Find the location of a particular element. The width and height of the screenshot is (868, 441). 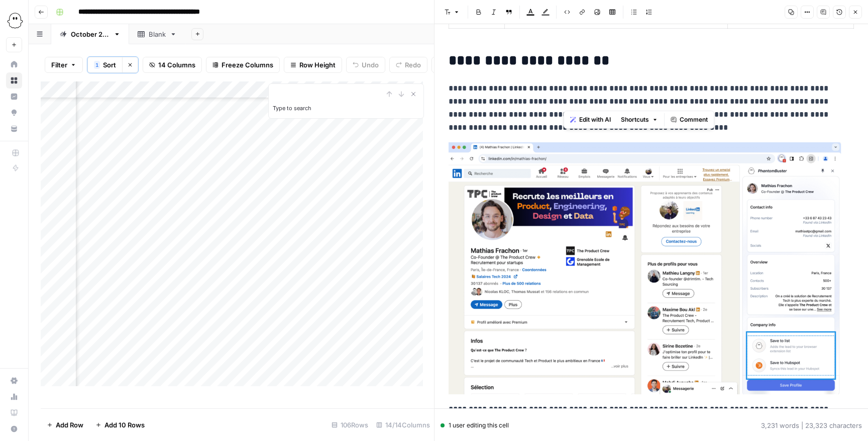

a: Browse is located at coordinates (14, 81).